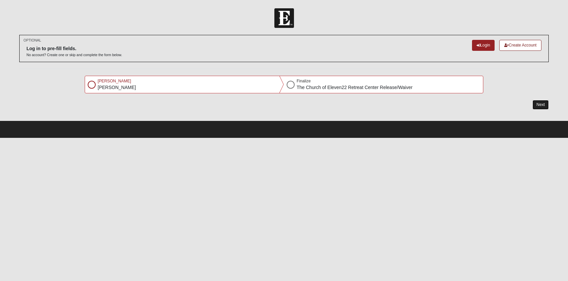 The height and width of the screenshot is (281, 568). What do you see at coordinates (32, 40) in the screenshot?
I see `small: OPTIONAL` at bounding box center [32, 40].